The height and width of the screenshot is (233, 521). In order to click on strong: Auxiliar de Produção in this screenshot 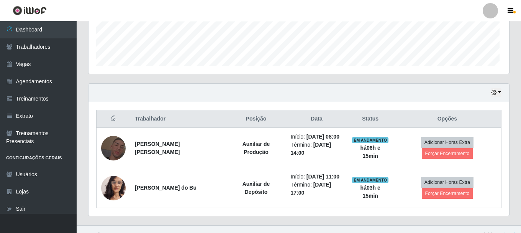, I will do `click(256, 148)`.